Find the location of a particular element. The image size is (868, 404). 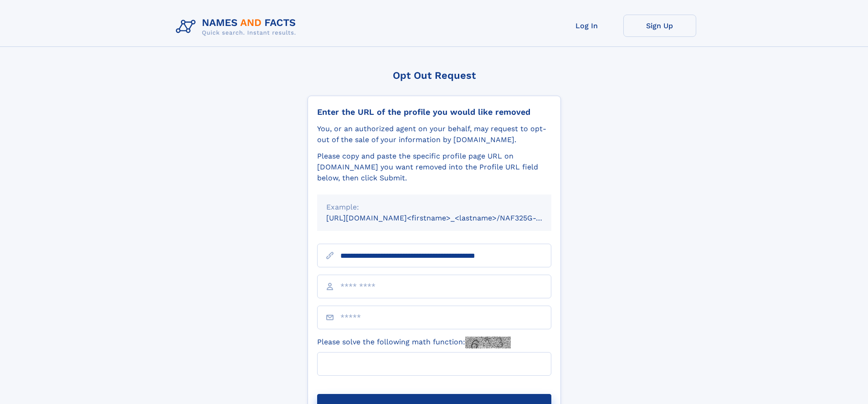

img: Logo Names and Facts is located at coordinates (238, 27).